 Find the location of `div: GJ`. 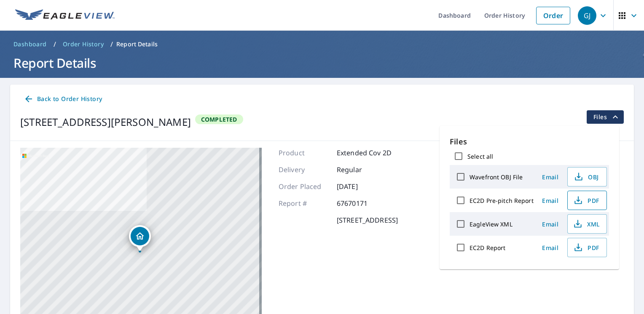

div: GJ is located at coordinates (587, 16).